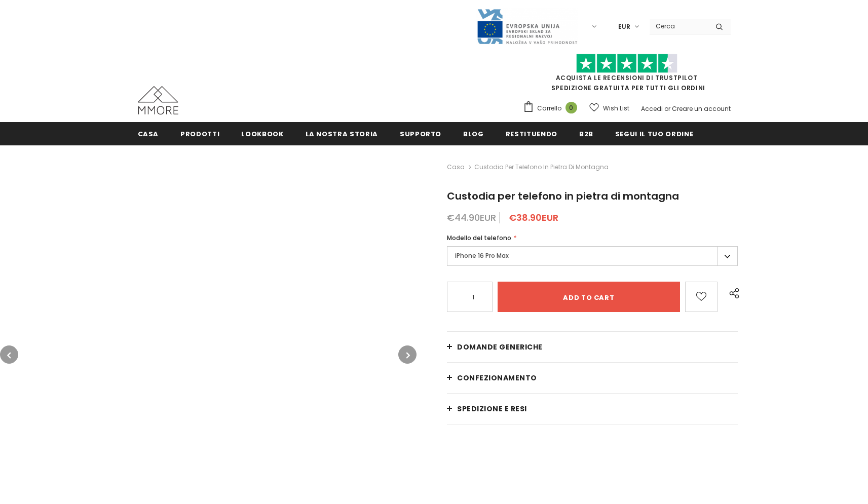  Describe the element at coordinates (592, 408) in the screenshot. I see `a: Spedizione e resi` at that location.